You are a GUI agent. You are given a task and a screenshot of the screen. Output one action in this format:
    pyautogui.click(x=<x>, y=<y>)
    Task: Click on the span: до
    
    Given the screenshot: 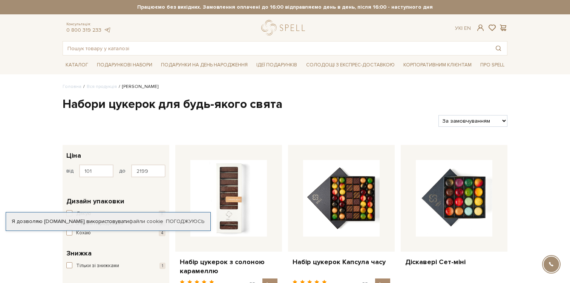 What is the action you would take?
    pyautogui.click(x=122, y=171)
    